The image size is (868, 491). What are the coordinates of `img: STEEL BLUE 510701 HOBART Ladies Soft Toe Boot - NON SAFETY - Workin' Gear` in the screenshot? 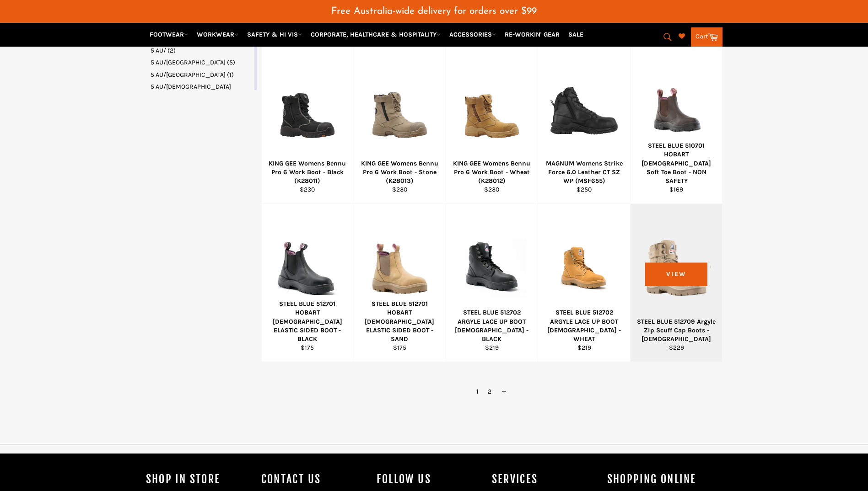 It's located at (676, 111).